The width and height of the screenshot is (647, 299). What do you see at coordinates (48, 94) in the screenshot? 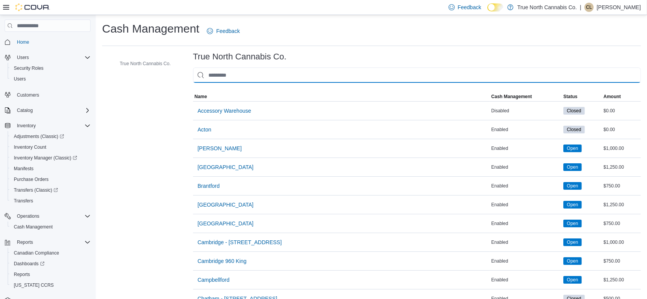
I see `button: Customers` at bounding box center [48, 94].